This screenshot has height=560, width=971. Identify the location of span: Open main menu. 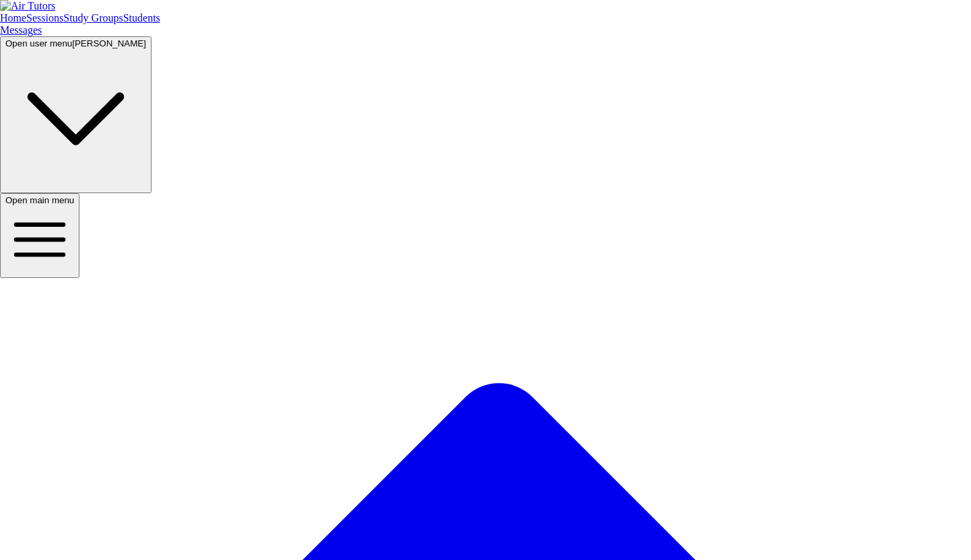
(39, 200).